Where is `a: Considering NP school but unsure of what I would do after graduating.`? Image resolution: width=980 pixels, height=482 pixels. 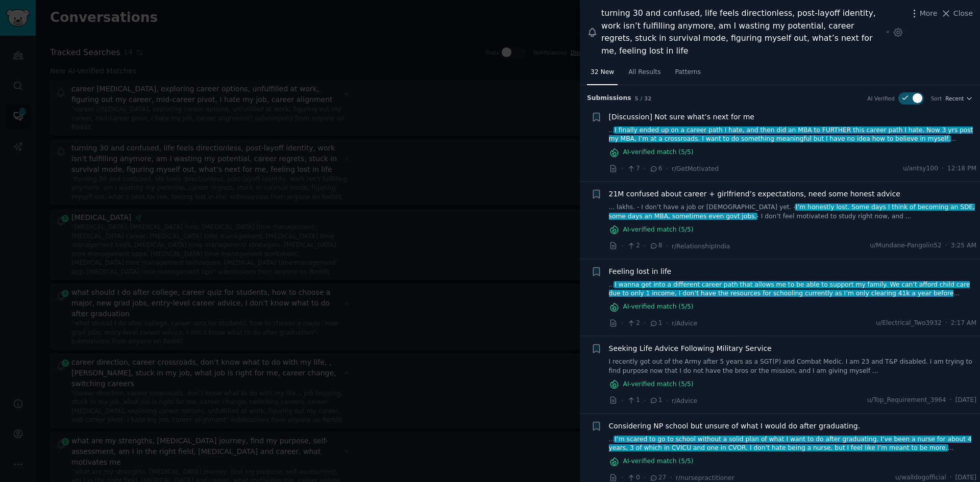
a: Considering NP school but unsure of what I would do after graduating. is located at coordinates (735, 426).